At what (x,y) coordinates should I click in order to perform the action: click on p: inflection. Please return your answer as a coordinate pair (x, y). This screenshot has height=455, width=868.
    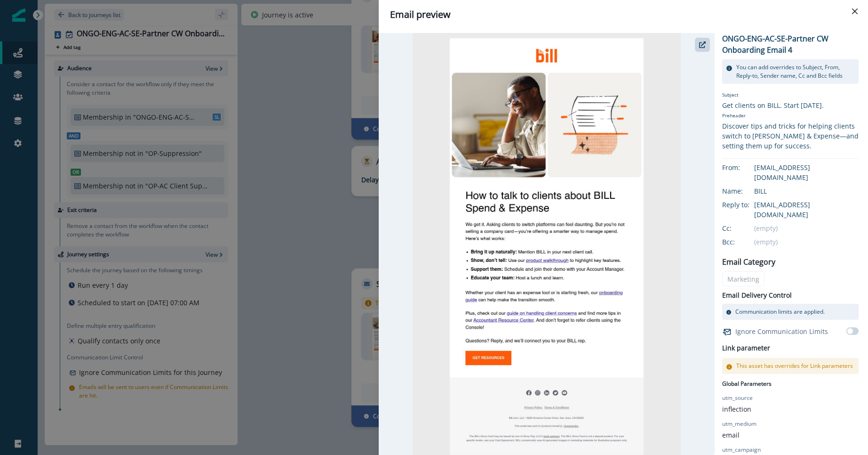
    Looking at the image, I should click on (736, 408).